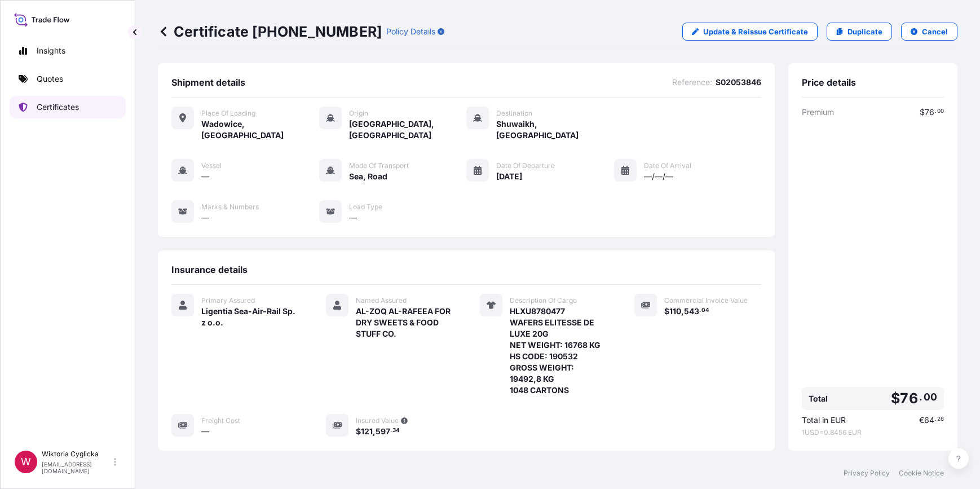 The image size is (980, 489). I want to click on p: Update & Reissue Certificate, so click(756, 32).